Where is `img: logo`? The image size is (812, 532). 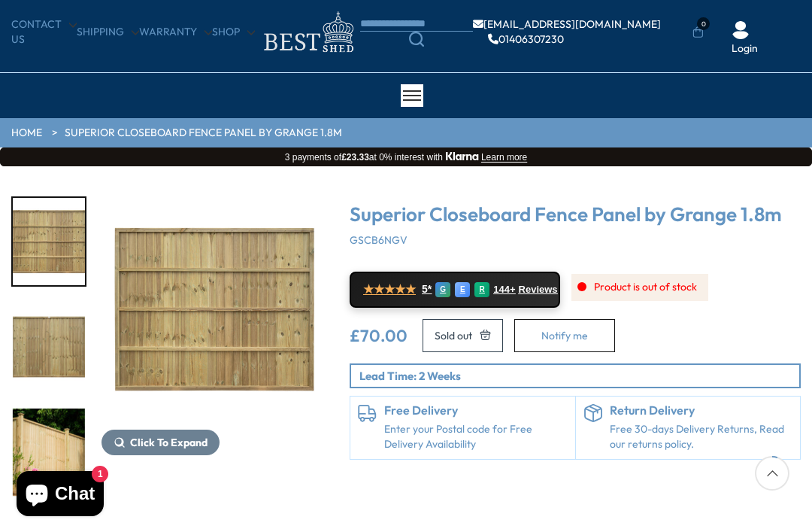
img: logo is located at coordinates (308, 32).